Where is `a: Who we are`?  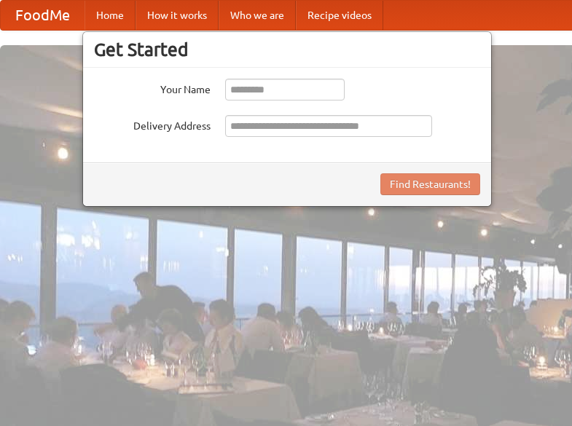
a: Who we are is located at coordinates (257, 15).